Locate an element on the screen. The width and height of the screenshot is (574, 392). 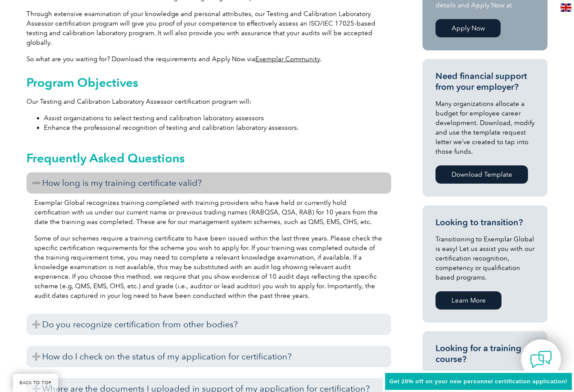
h3: How long is my training certificate valid? is located at coordinates (209, 182).